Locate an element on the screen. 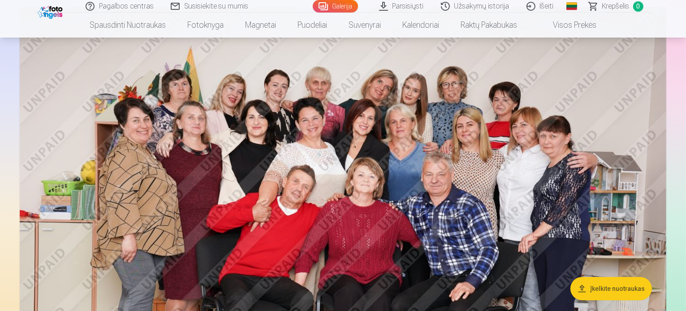 The height and width of the screenshot is (311, 686). a: Magnetai is located at coordinates (260, 25).